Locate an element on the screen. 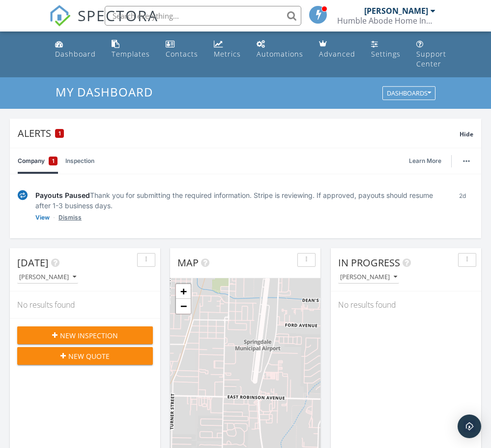 Image resolution: width=491 pixels, height=448 pixels. span: Hide is located at coordinates (467, 134).